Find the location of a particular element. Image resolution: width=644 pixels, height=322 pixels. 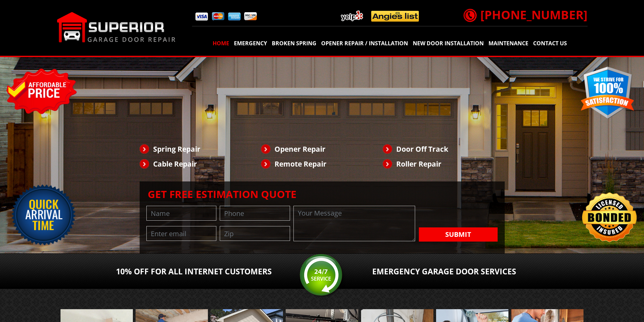

a: Contact Us is located at coordinates (550, 43).